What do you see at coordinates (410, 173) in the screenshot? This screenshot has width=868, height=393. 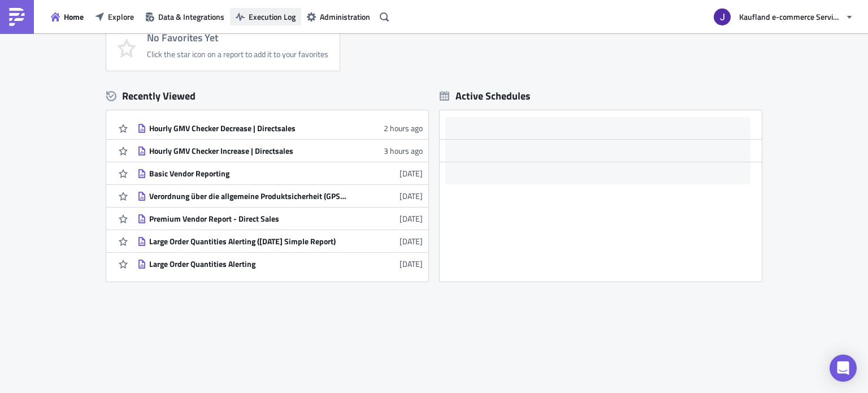 I see `time: 2025-09-09T06:49:56Z` at bounding box center [410, 173].